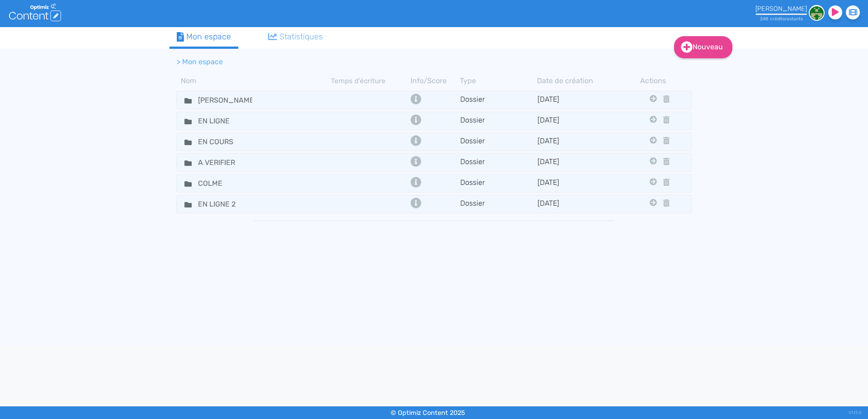 The height and width of the screenshot is (419, 868). I want to click on img: 6adefb463699458b3a7e00f487fb9d6a, so click(816, 12).